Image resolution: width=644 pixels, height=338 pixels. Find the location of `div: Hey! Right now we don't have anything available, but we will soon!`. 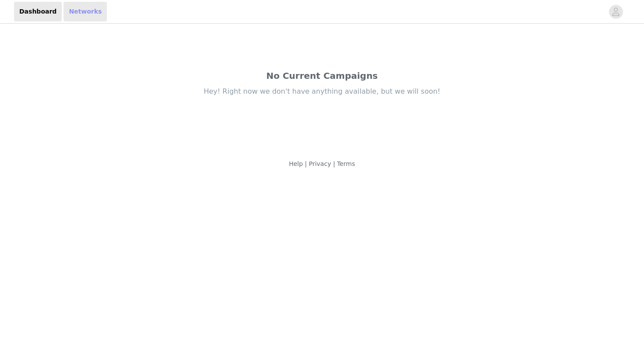

div: Hey! Right now we don't have anything available, but we will soon! is located at coordinates (322, 91).